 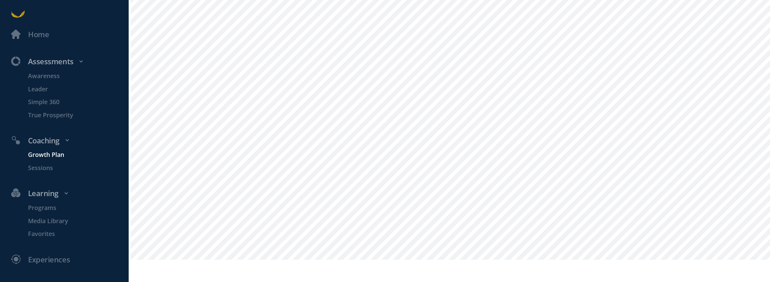 What do you see at coordinates (77, 168) in the screenshot?
I see `p: Sessions` at bounding box center [77, 168].